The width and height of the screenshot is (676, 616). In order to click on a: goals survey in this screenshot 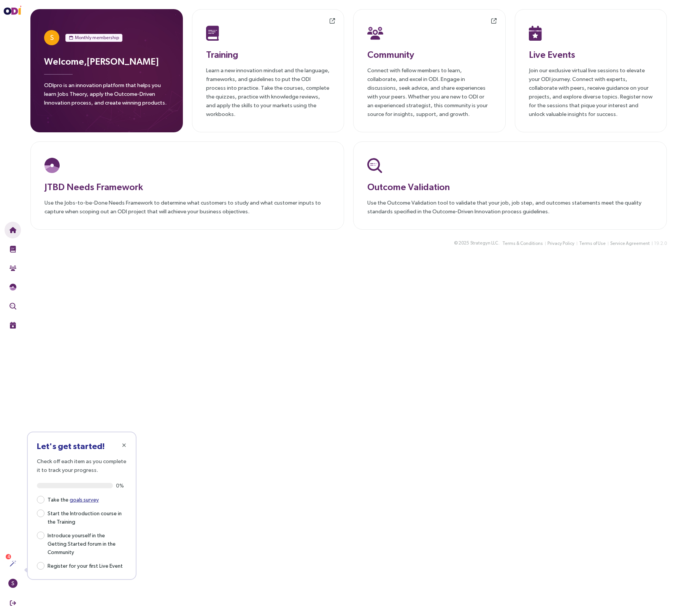, I will do `click(84, 499)`.